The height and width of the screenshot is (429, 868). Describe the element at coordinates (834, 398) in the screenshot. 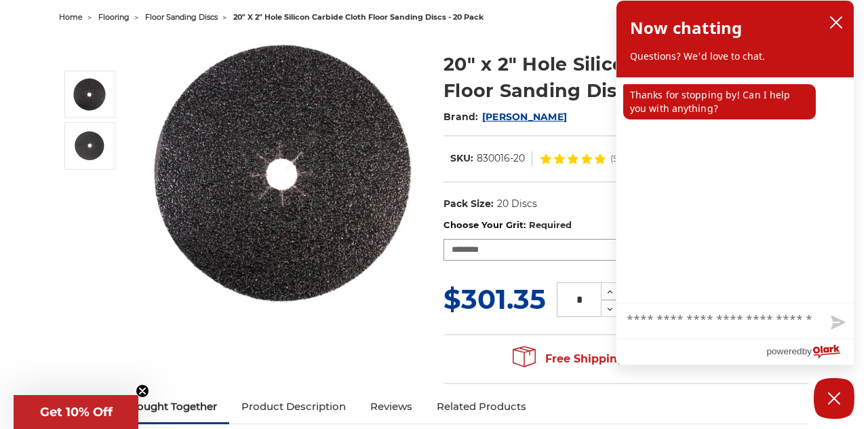

I see `button: Close Chatbox` at that location.